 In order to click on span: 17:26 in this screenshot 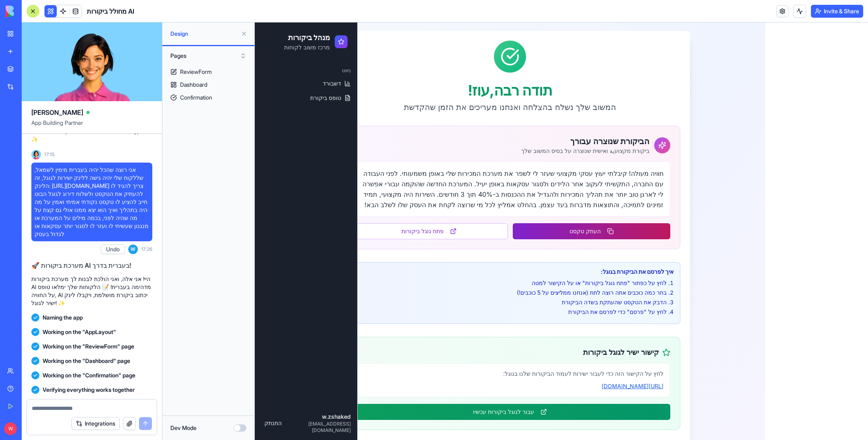, I will do `click(147, 249)`.